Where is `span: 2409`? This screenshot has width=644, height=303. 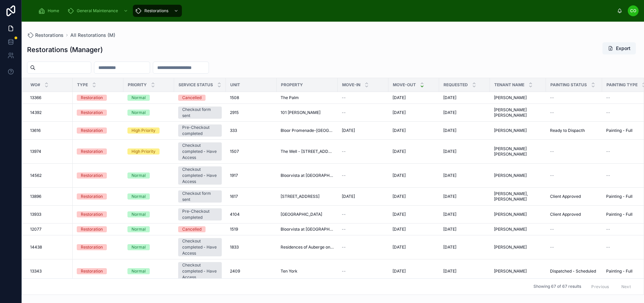 span: 2409 is located at coordinates (235, 271).